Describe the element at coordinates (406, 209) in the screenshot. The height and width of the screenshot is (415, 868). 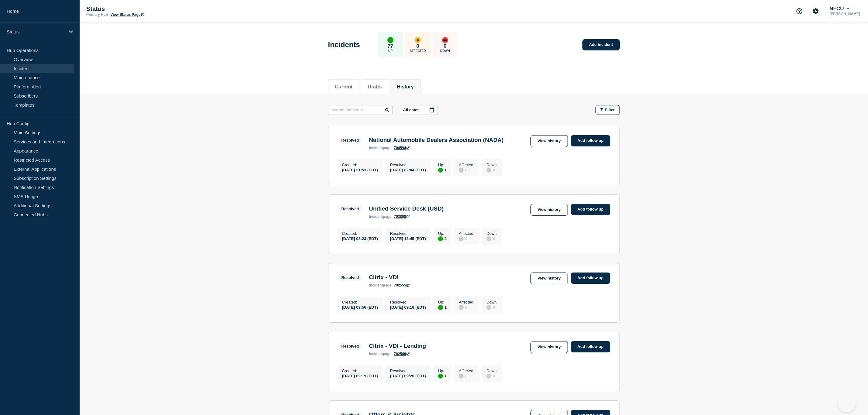
I see `h3: Unified Service Desk (USD)` at that location.